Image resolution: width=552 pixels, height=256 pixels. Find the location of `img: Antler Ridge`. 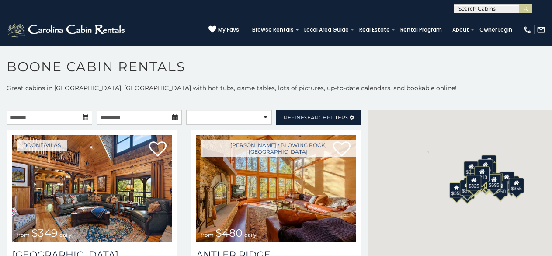

img: Antler Ridge is located at coordinates (276, 188).